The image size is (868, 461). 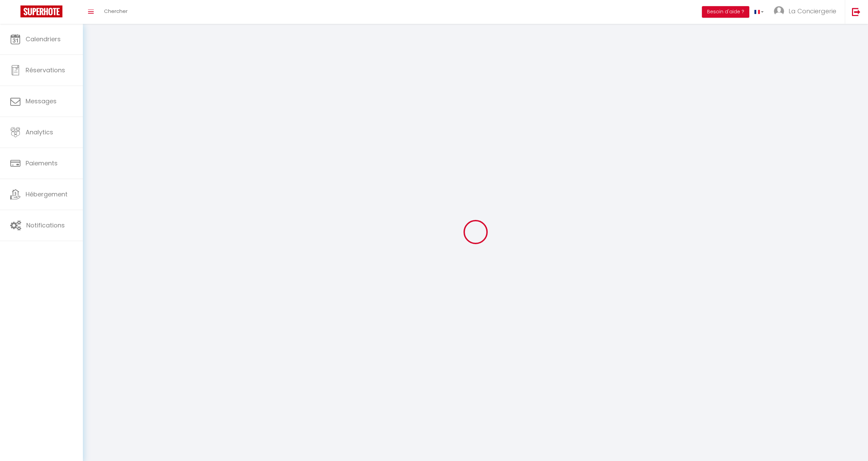 I want to click on span: Réservations, so click(x=46, y=70).